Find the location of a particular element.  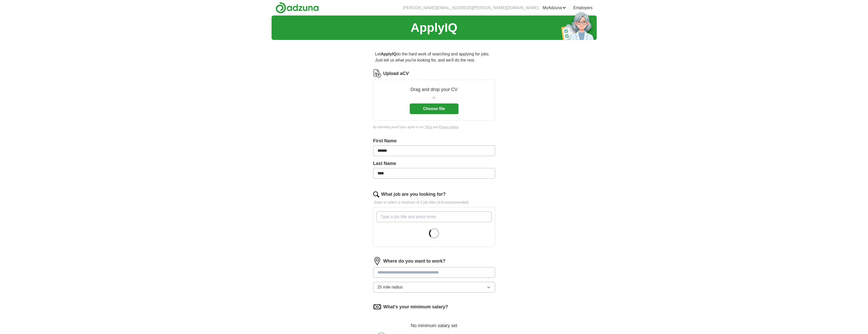

label: Upload a CV is located at coordinates (396, 74).